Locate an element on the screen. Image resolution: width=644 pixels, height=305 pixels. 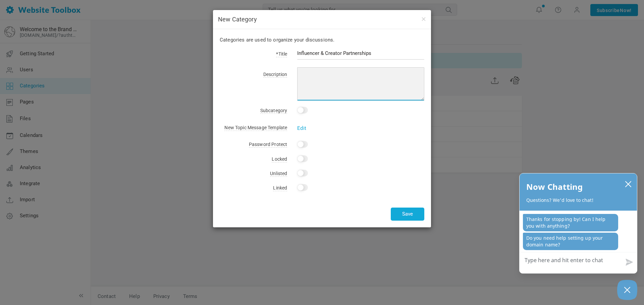
button: close chatbox is located at coordinates (628, 184).